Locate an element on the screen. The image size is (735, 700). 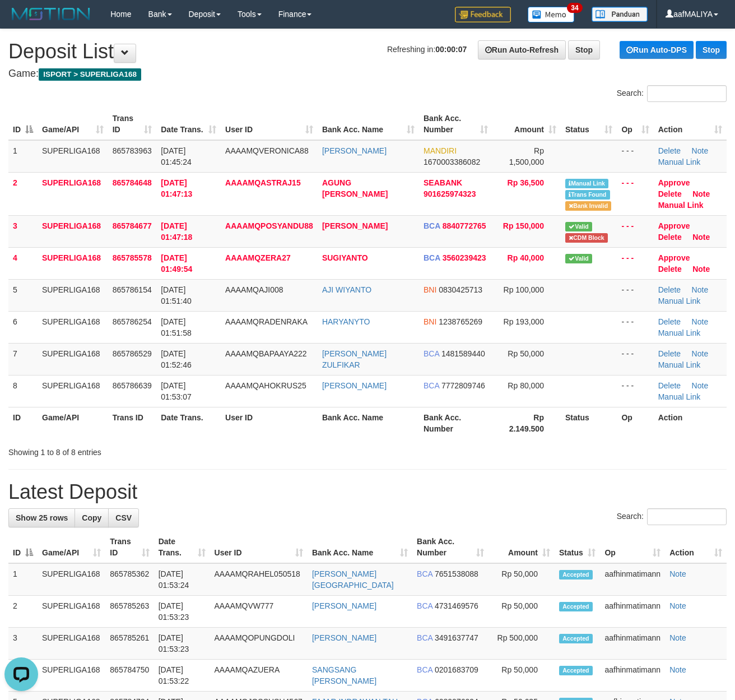
span: AAAAMQZERA27 is located at coordinates (258, 258).